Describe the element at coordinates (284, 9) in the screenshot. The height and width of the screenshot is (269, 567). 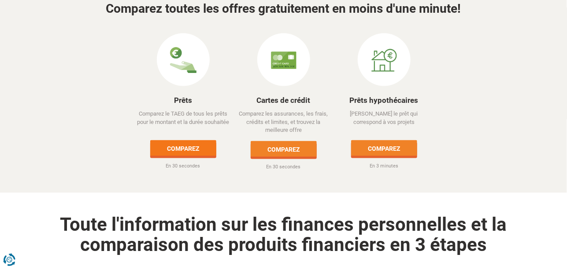
I see `h3: Comparez toutes les offres gratuitement en moins d'une minute!` at that location.